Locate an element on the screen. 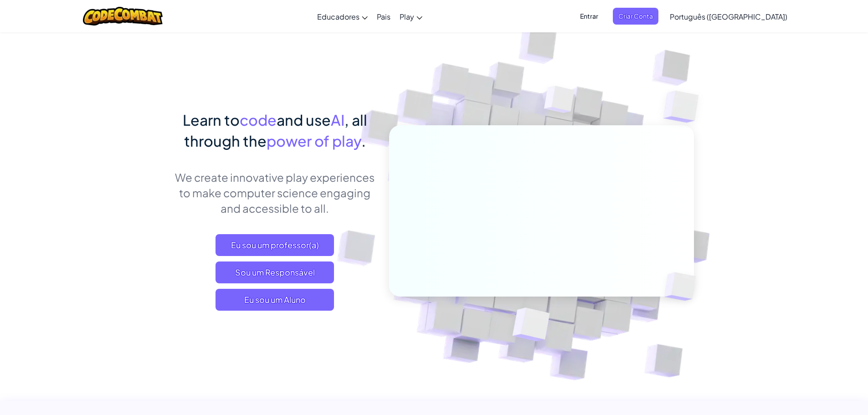 The image size is (868, 415). button: Eu sou um Aluno is located at coordinates (275, 300).